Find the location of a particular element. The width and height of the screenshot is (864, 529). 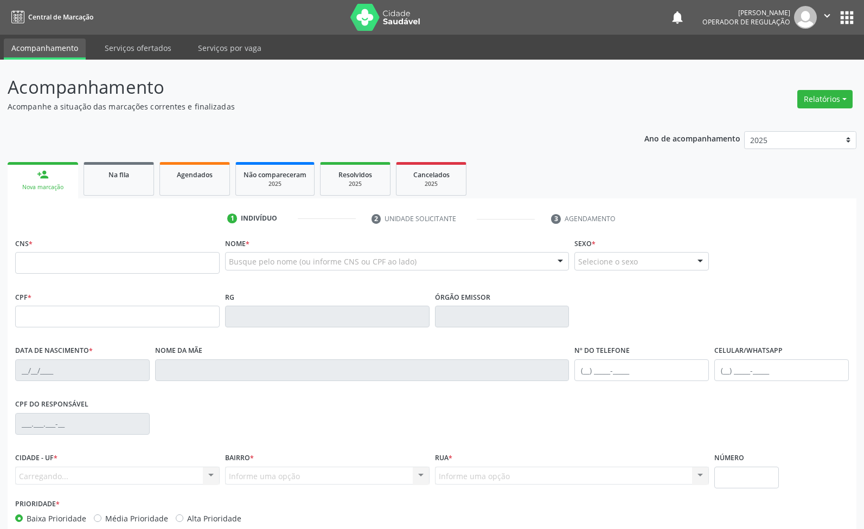

a: Central de Marcação is located at coordinates (50, 17).